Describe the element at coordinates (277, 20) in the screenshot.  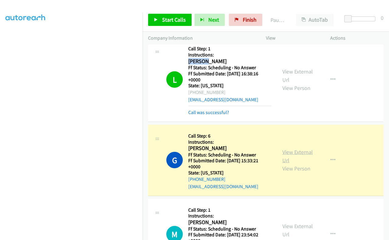
I see `p: Paused` at that location.